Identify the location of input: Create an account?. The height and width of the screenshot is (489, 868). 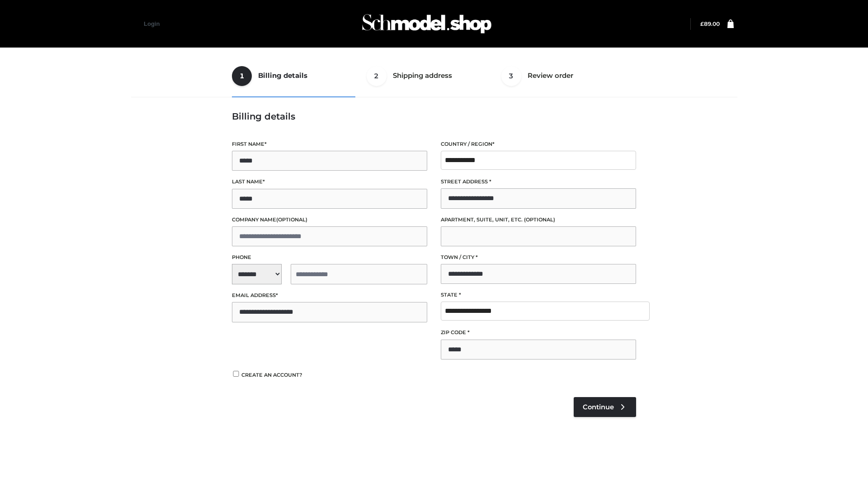
(236, 373).